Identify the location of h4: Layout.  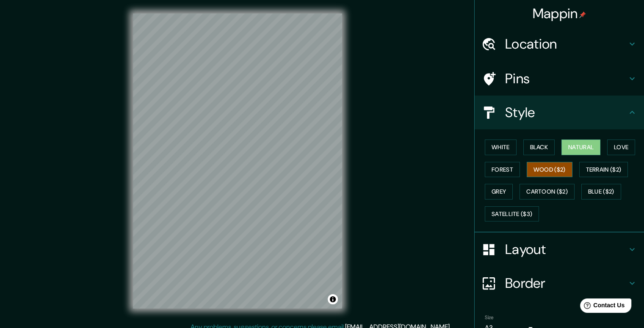
(566, 249).